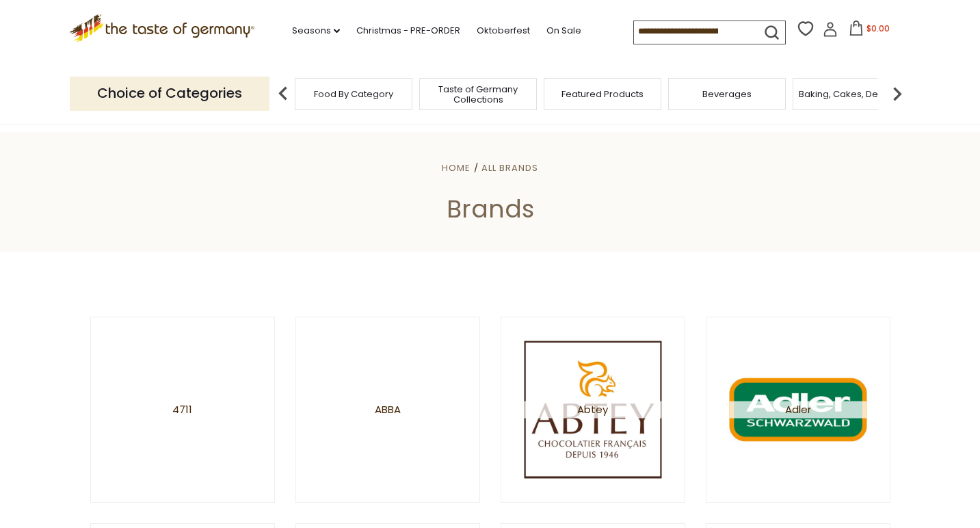  What do you see at coordinates (388, 409) in the screenshot?
I see `span: Abba` at bounding box center [388, 409].